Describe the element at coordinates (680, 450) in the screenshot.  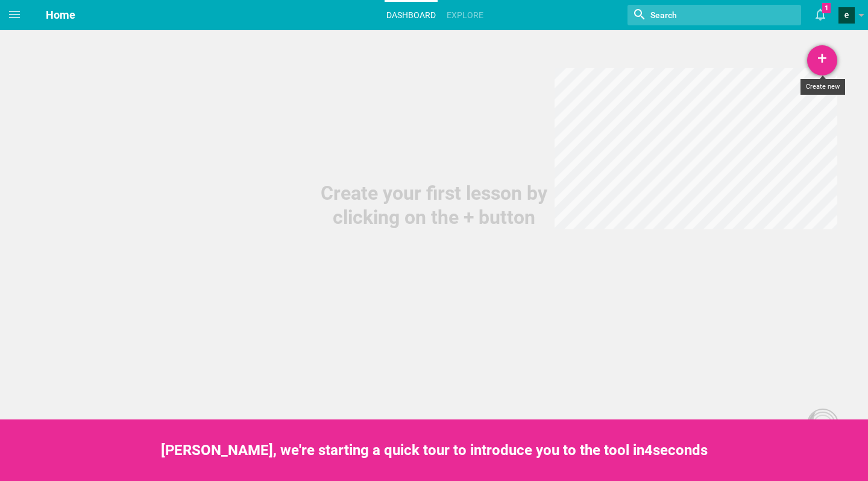
I see `span: seconds` at that location.